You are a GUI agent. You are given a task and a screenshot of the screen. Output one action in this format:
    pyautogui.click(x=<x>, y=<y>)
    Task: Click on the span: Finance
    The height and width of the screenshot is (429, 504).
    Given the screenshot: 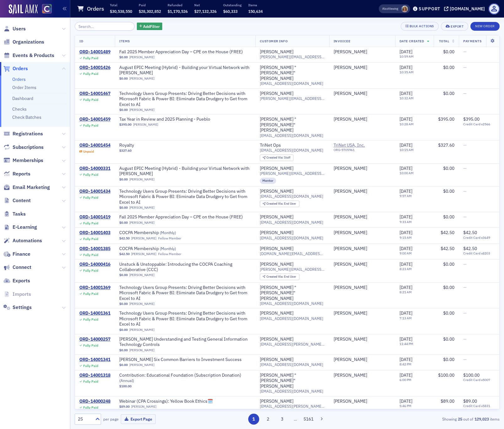 What is the action you would take?
    pyautogui.click(x=21, y=254)
    